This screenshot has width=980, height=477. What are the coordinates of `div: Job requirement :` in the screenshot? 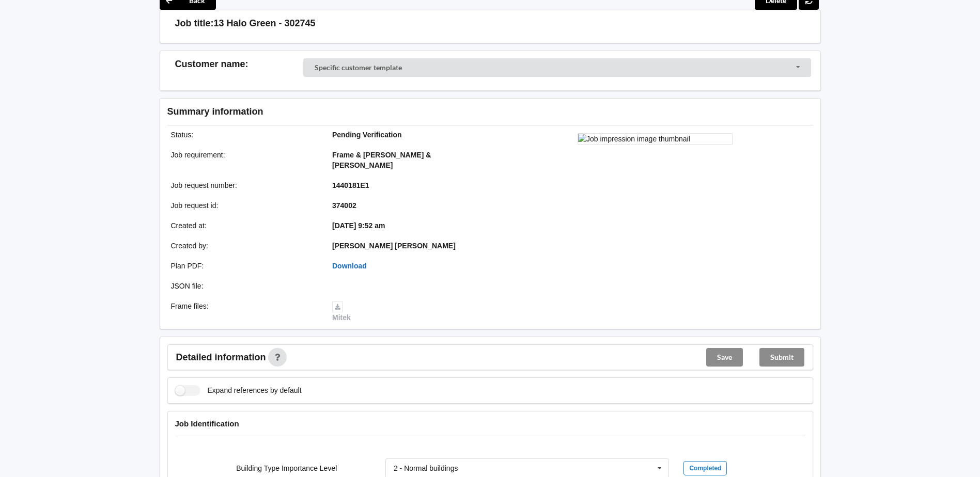 It's located at (244, 160).